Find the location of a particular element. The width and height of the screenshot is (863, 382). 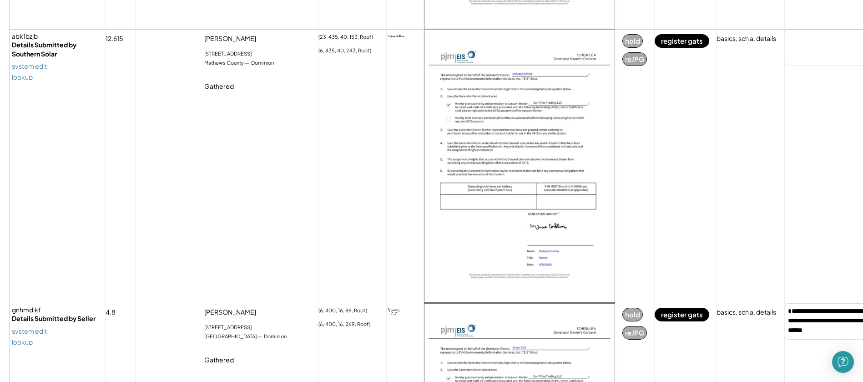

div: Details Submitted by Southern Solar is located at coordinates (57, 49).